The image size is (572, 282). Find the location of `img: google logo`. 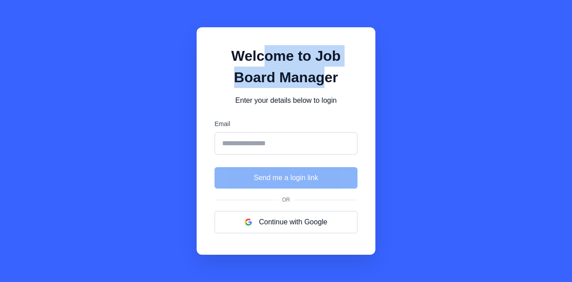

img: google logo is located at coordinates (249, 222).